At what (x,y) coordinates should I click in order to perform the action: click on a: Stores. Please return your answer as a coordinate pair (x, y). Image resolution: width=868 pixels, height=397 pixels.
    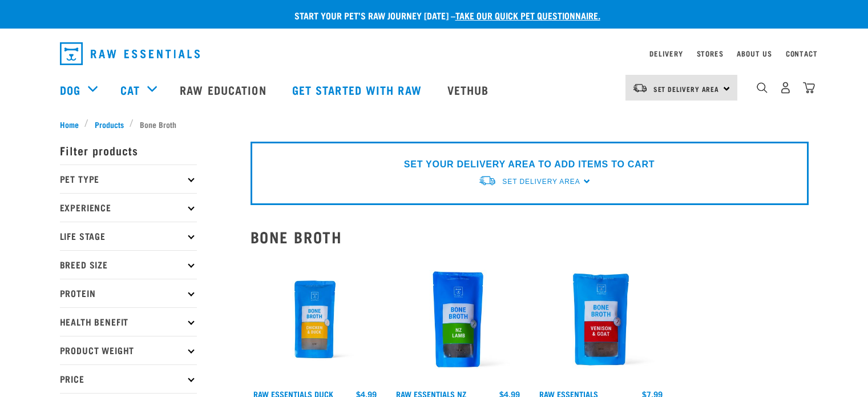
    Looking at the image, I should click on (710, 53).